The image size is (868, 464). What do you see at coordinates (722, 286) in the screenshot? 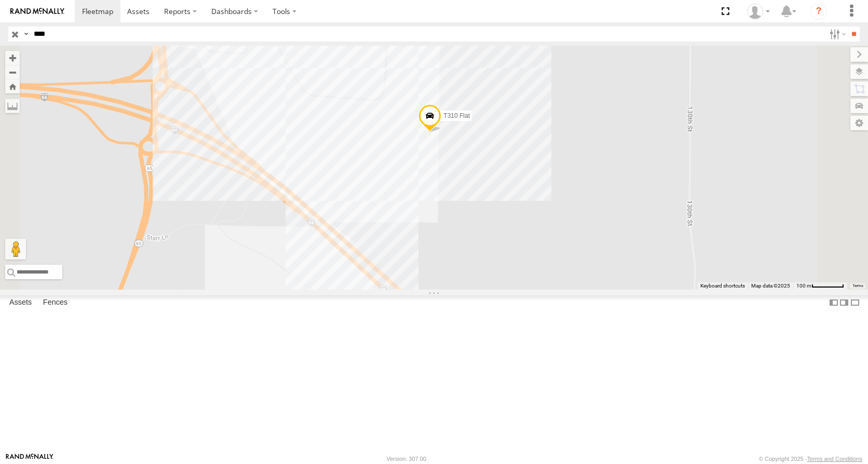
I see `button: Keyboard shortcuts` at bounding box center [722, 286].